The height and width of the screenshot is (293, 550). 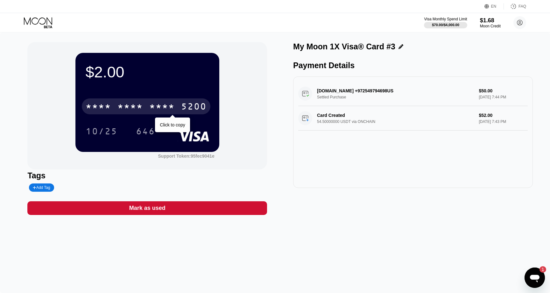 What do you see at coordinates (172, 125) in the screenshot?
I see `div: Click to copy` at bounding box center [172, 125].